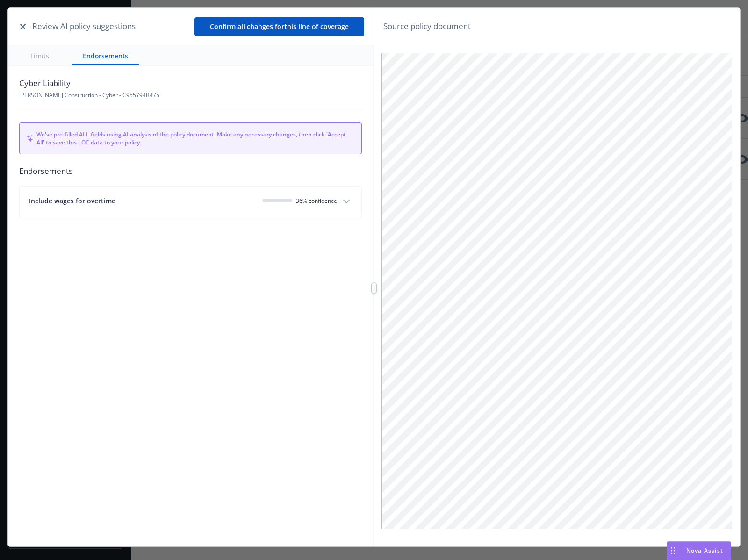  What do you see at coordinates (316, 201) in the screenshot?
I see `span: 36 % confidence` at bounding box center [316, 201].